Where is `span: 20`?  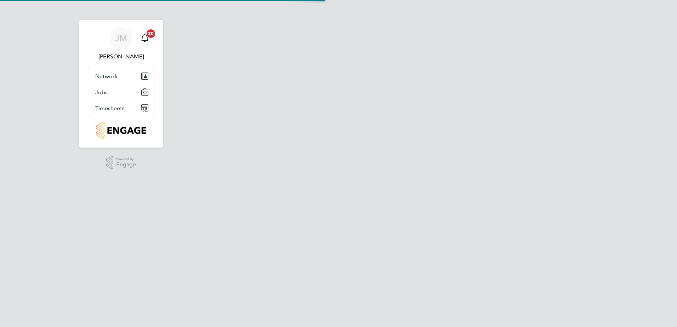
span: 20 is located at coordinates (151, 34).